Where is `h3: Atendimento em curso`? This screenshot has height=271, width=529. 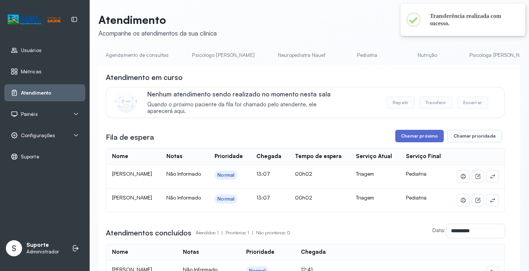
h3: Atendimento em curso is located at coordinates (144, 77).